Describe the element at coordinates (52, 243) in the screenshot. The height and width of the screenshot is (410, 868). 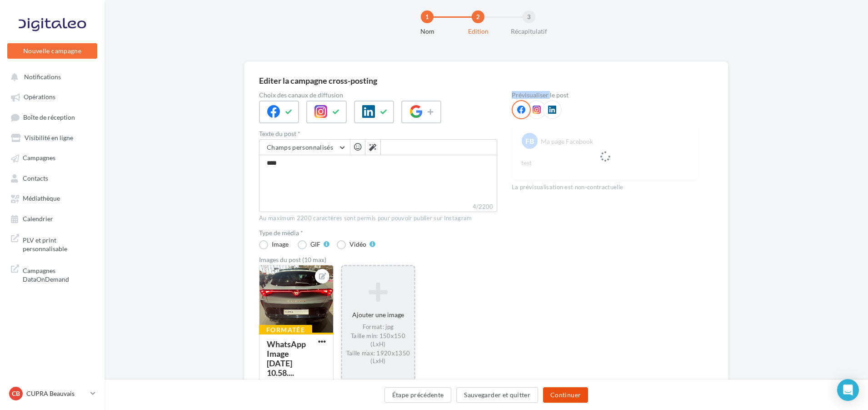
I see `a: PLV et print personnalisable` at that location.